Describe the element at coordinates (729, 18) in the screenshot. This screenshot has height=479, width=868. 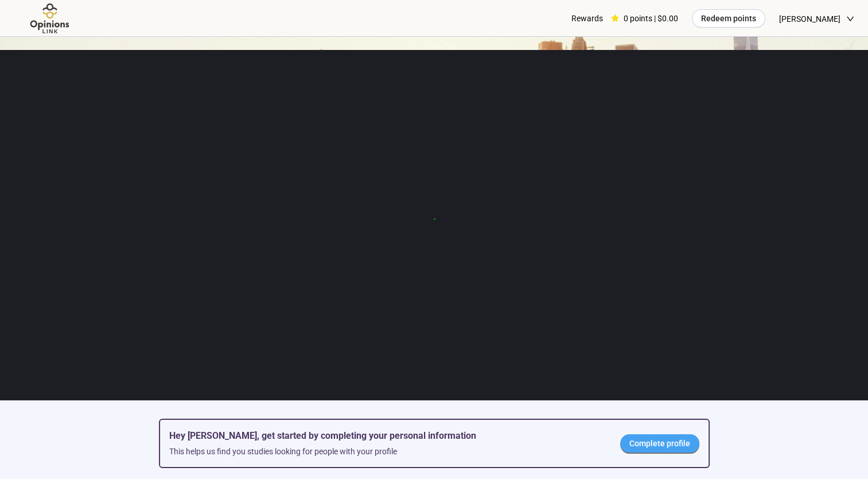
I see `button: Redeem points` at that location.